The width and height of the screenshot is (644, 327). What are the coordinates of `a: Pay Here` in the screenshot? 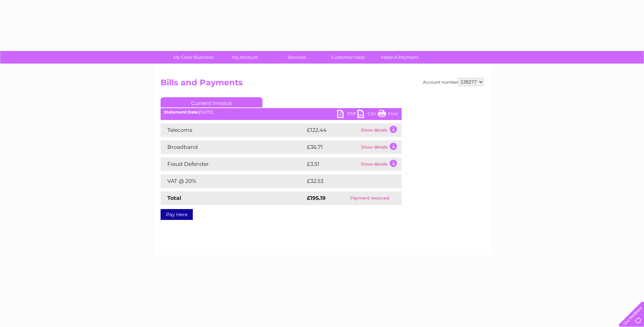 It's located at (176, 214).